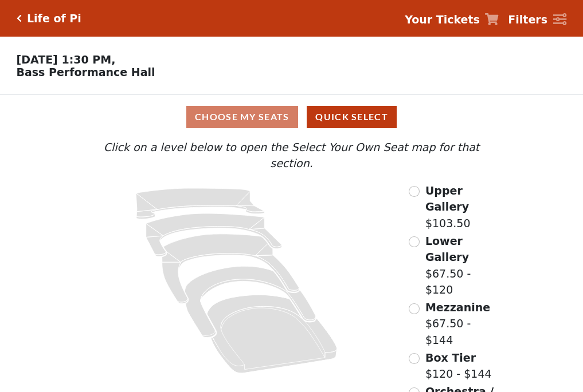 The width and height of the screenshot is (583, 392). What do you see at coordinates (54, 18) in the screenshot?
I see `h5: Life of Pi` at bounding box center [54, 18].